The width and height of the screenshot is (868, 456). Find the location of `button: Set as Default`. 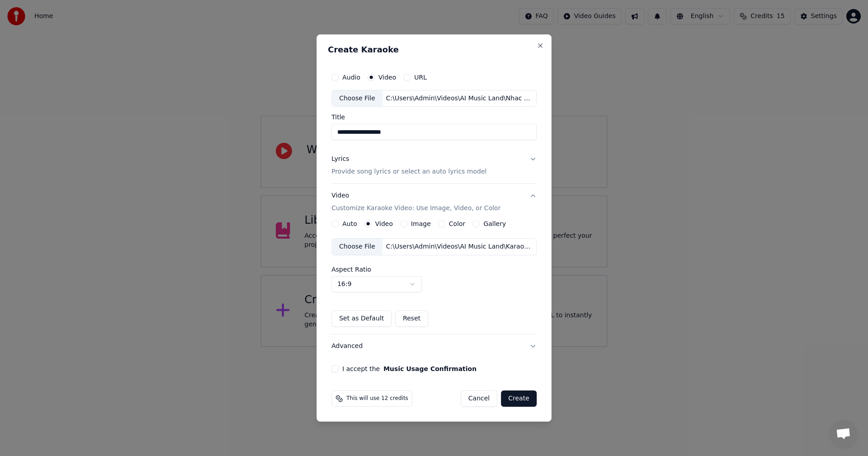

button: Set as Default is located at coordinates (361, 318).